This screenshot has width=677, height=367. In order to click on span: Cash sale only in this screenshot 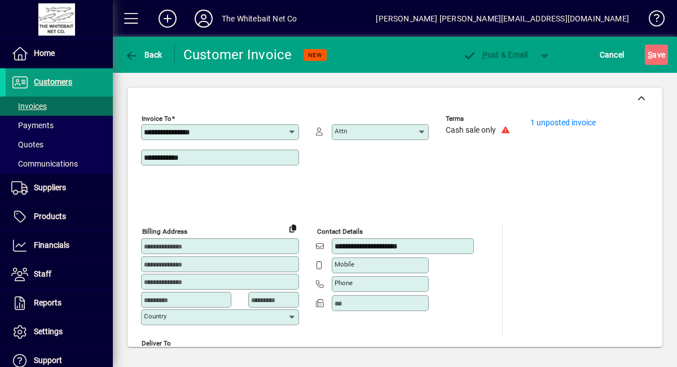, I will do `click(471, 130)`.